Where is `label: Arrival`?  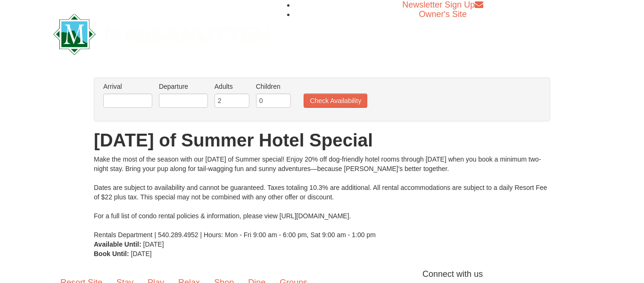
label: Arrival is located at coordinates (128, 86).